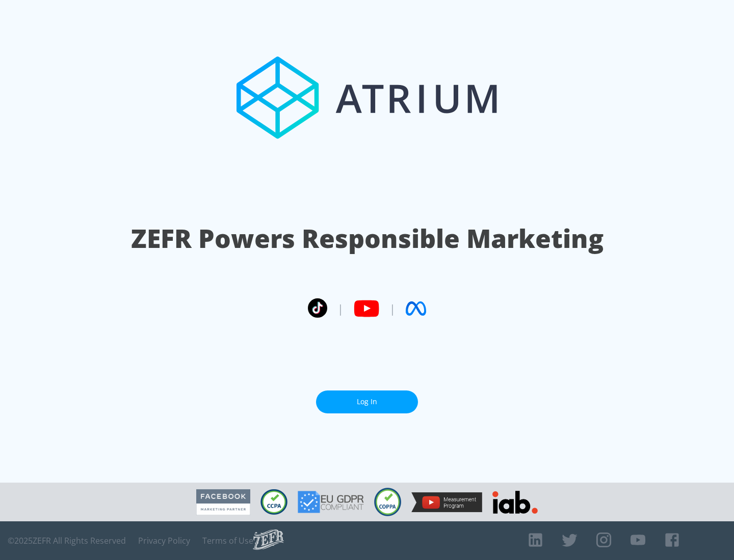 The image size is (734, 560). What do you see at coordinates (67, 541) in the screenshot?
I see `span: © 2025 ZEFR All Rights Reserved` at bounding box center [67, 541].